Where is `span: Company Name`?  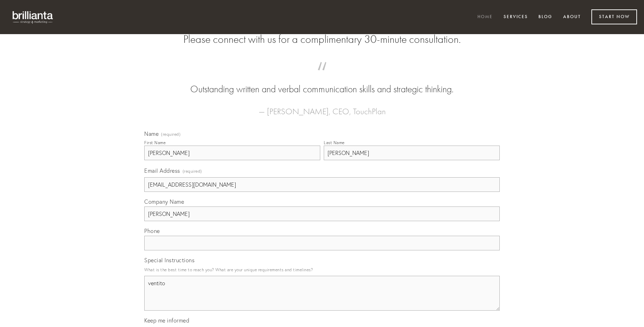
span: Company Name is located at coordinates (164, 202).